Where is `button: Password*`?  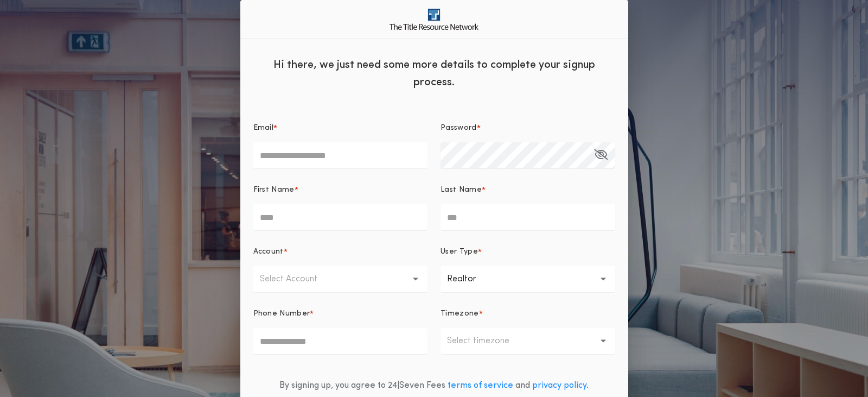 button: Password* is located at coordinates (601, 155).